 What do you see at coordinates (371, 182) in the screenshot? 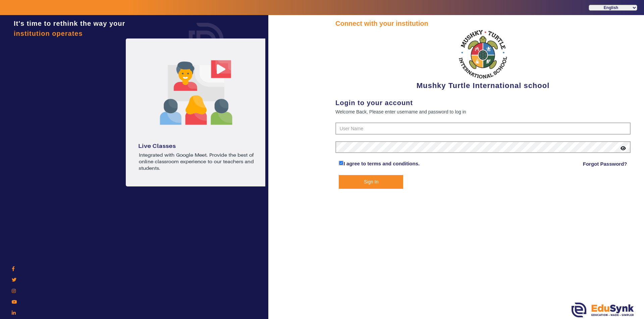
I see `button: Sign In` at bounding box center [371, 182].